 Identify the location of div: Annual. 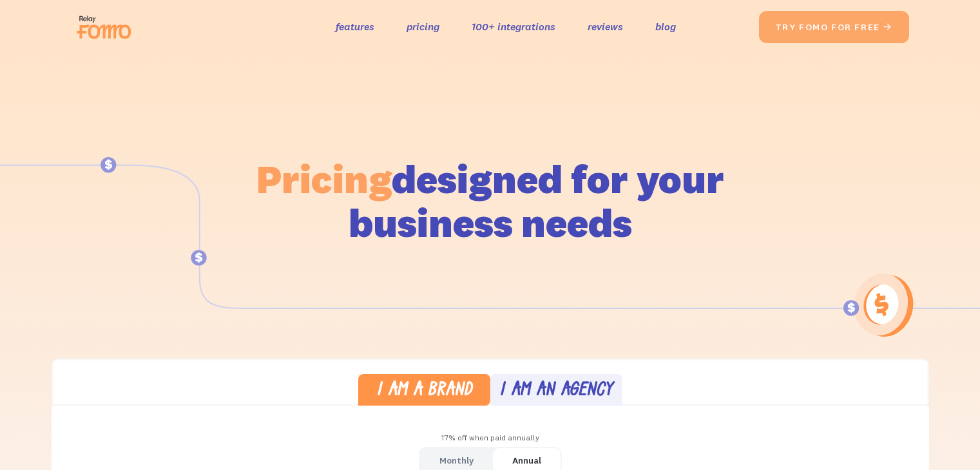
(526, 461).